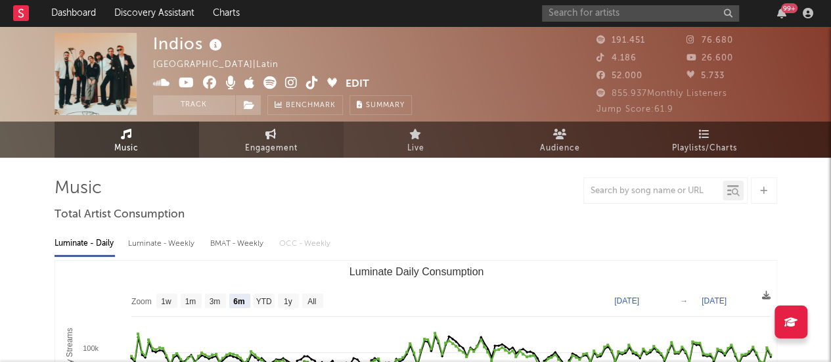  What do you see at coordinates (91, 348) in the screenshot?
I see `text: 100k` at bounding box center [91, 348].